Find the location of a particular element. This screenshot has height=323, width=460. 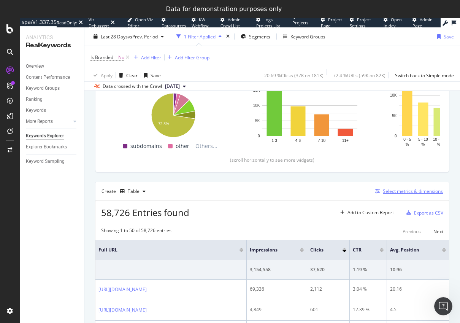

div: Showing 1 to 50 of 58,726 entries is located at coordinates (136, 232).